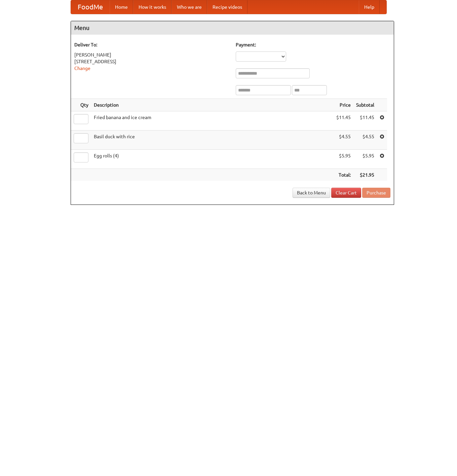 Image resolution: width=457 pixels, height=476 pixels. I want to click on td: Fried banana and ice cream, so click(213, 121).